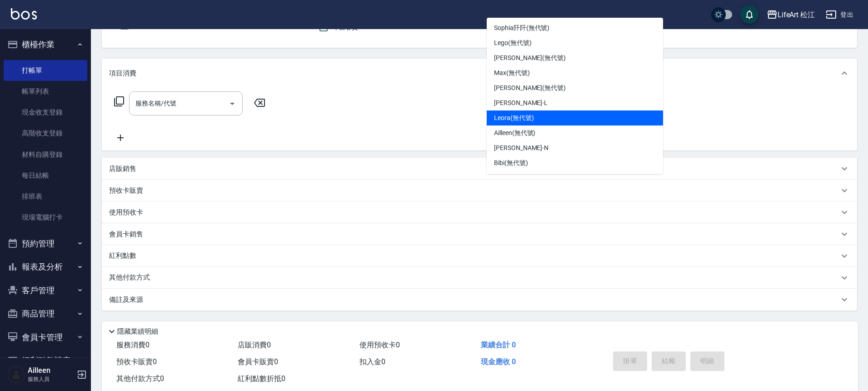 The image size is (868, 391). I want to click on button: Open, so click(232, 104).